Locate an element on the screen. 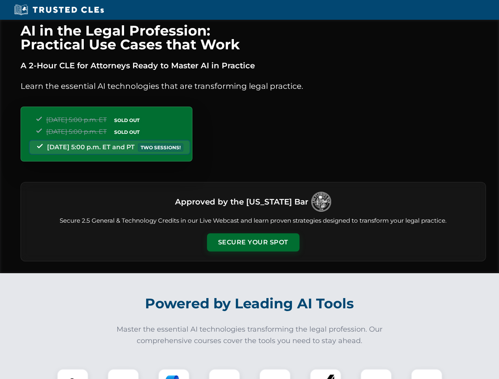  h2: Powered by Leading AI Tools is located at coordinates (250, 304).